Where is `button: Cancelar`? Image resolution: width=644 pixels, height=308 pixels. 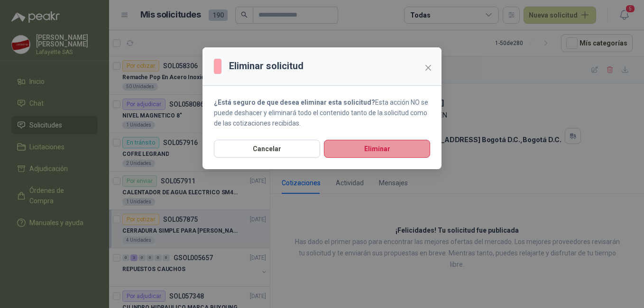
button: Cancelar is located at coordinates (267, 149).